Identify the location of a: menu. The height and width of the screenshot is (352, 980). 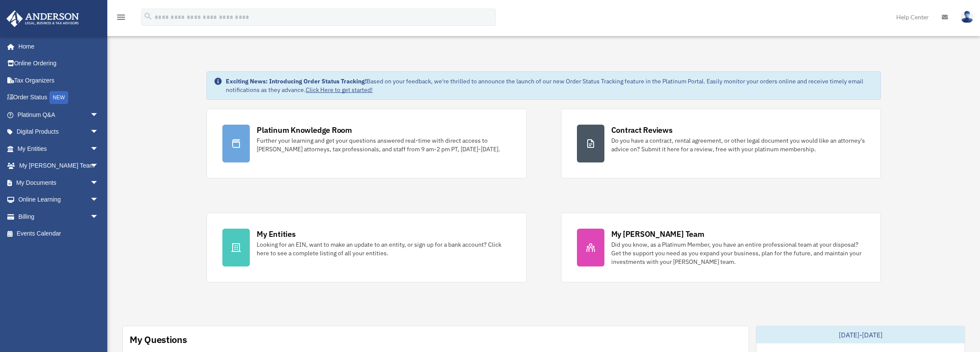
(121, 18).